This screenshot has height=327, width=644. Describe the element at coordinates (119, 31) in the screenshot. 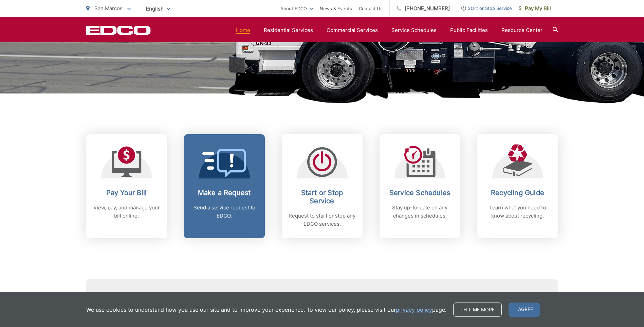

I see `a: EDCD logo. Return to the homepage.` at that location.